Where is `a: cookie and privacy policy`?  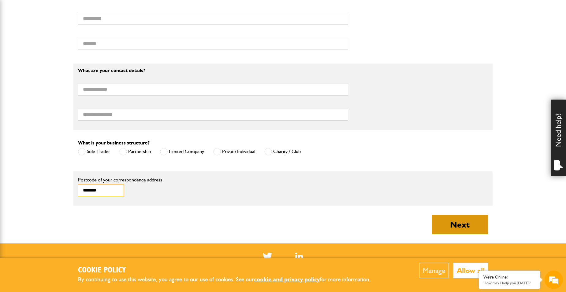 a: cookie and privacy policy is located at coordinates (286, 279).